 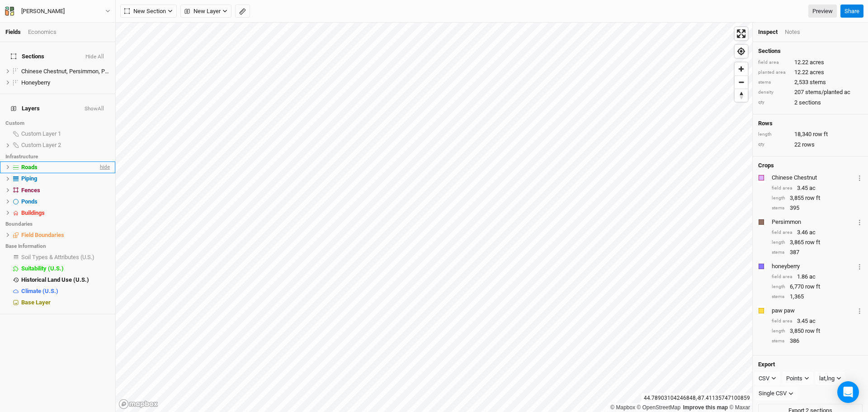 What do you see at coordinates (66, 71) in the screenshot?
I see `div: Chinese Chestnut, Persimmon, Pawpaw` at bounding box center [66, 71].